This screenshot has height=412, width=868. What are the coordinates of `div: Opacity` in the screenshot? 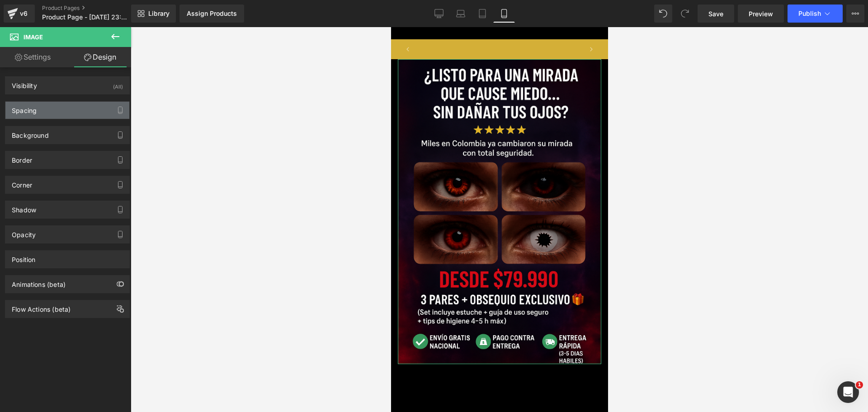 It's located at (23, 233).